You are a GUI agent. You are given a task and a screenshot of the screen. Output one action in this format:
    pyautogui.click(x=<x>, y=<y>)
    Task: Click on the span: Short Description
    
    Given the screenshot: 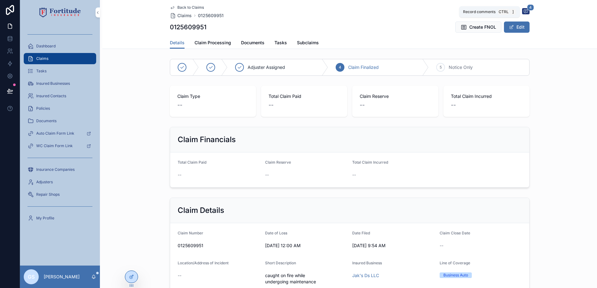 What is the action you would take?
    pyautogui.click(x=280, y=263)
    